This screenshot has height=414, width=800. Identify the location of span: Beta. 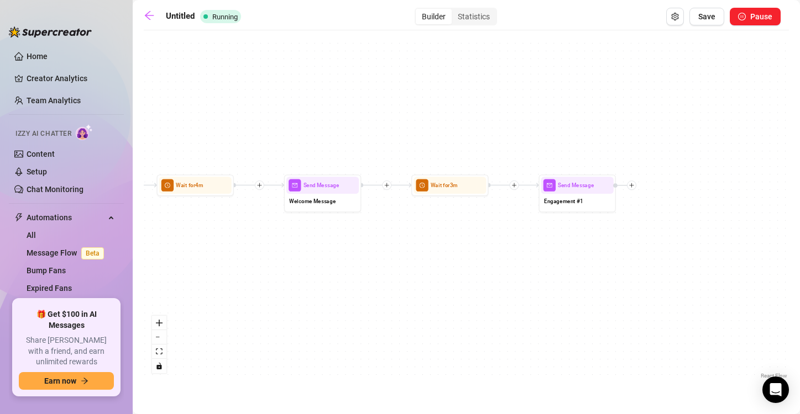
(92, 254).